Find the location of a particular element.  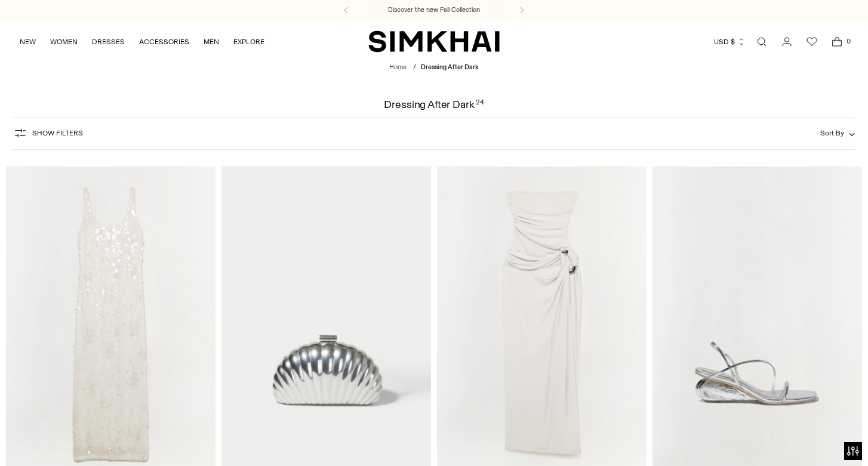

button: Show Filters is located at coordinates (48, 133).